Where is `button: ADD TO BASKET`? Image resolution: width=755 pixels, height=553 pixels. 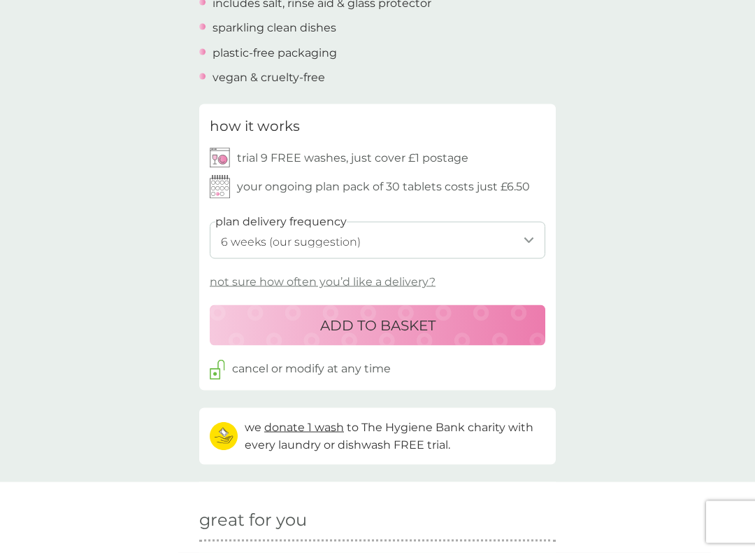 button: ADD TO BASKET is located at coordinates (378, 325).